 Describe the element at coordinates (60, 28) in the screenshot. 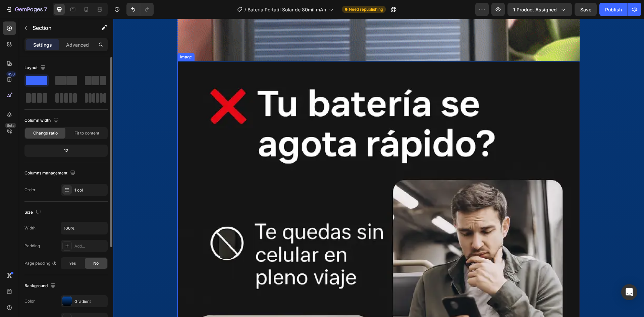

I see `p: Section` at that location.